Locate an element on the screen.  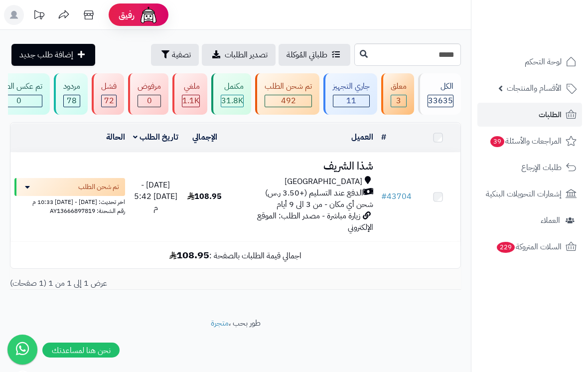
div: 1111 is located at coordinates (191, 101).